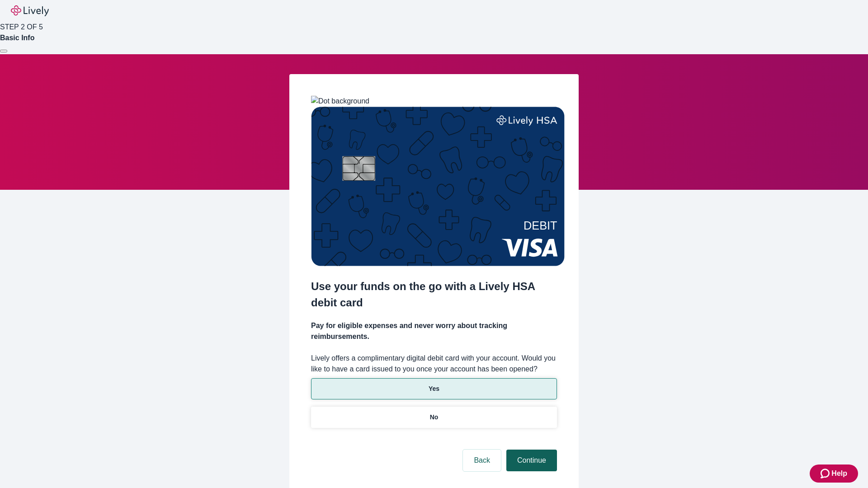 The width and height of the screenshot is (868, 488). What do you see at coordinates (839, 473) in the screenshot?
I see `span: Help` at bounding box center [839, 473].